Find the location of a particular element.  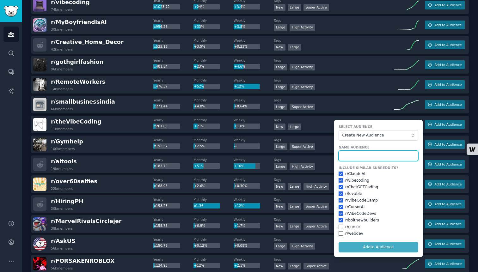

span: +2.6% is located at coordinates (199, 186).